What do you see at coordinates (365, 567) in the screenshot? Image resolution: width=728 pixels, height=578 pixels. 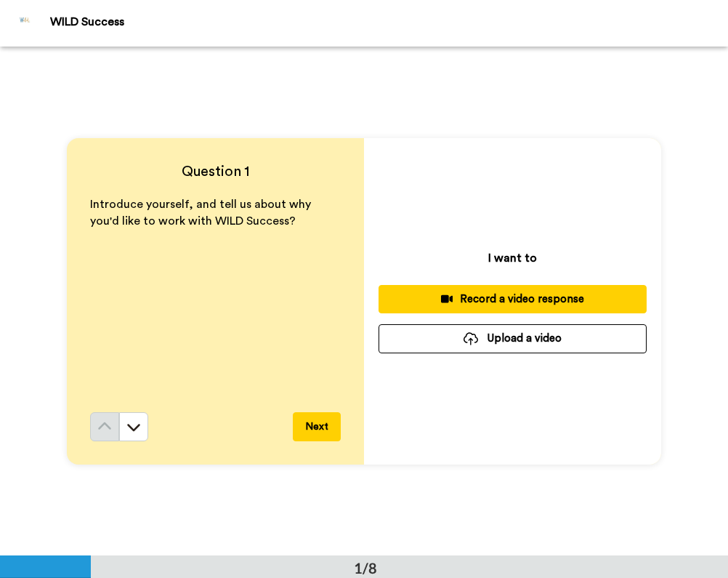 I see `div: 1/8` at bounding box center [365, 567].